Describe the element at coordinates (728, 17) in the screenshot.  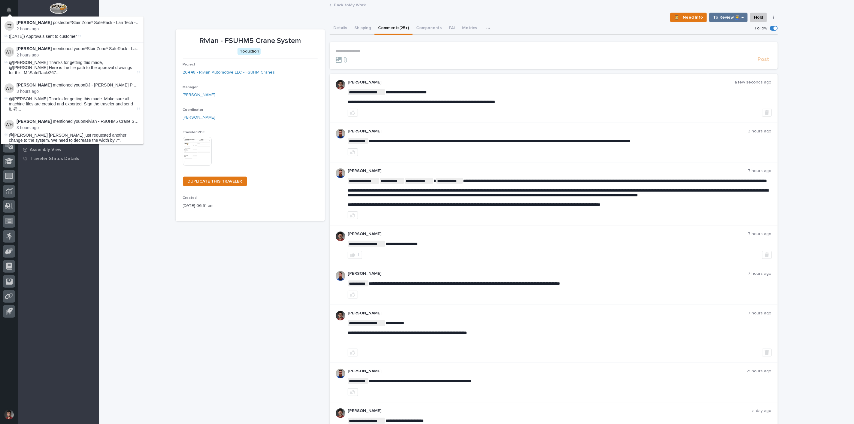
I see `span: To Review 👨‍🏭 →` at that location.